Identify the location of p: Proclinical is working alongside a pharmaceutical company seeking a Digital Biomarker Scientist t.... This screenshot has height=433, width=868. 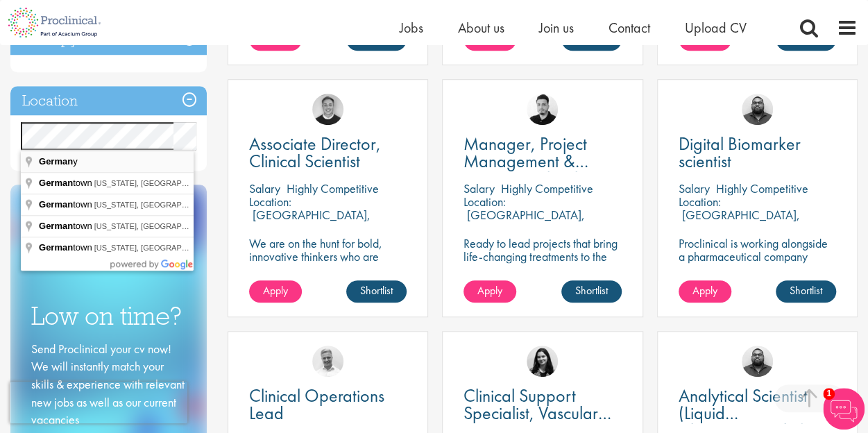
(757, 269).